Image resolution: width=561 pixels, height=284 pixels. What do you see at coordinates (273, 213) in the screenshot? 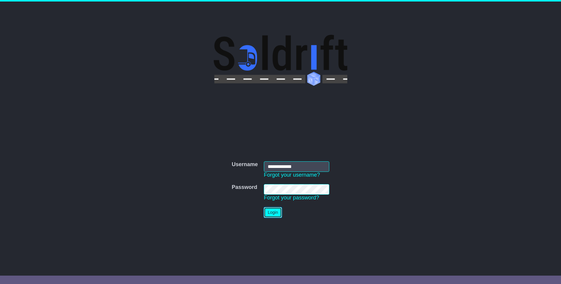
I see `button: Login` at bounding box center [273, 213].